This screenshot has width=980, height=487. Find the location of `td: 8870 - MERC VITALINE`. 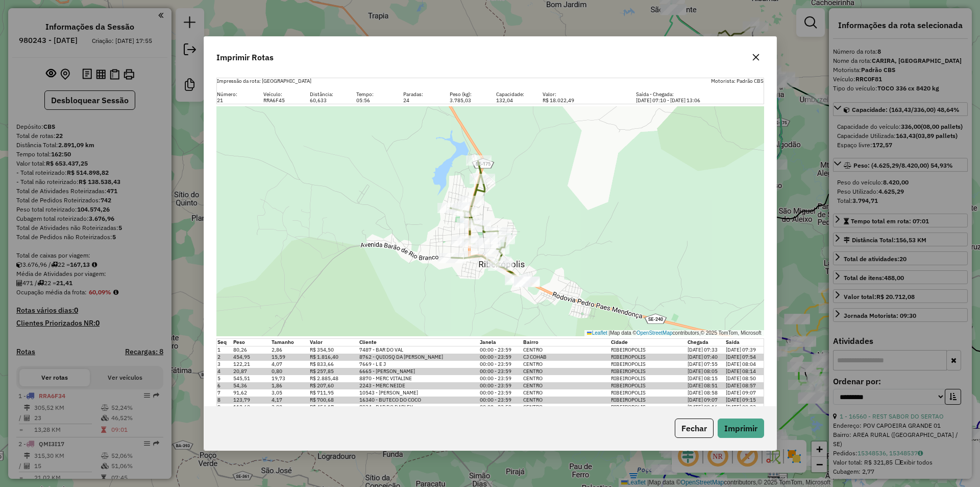

td: 8870 - MERC VITALINE is located at coordinates (419, 379).